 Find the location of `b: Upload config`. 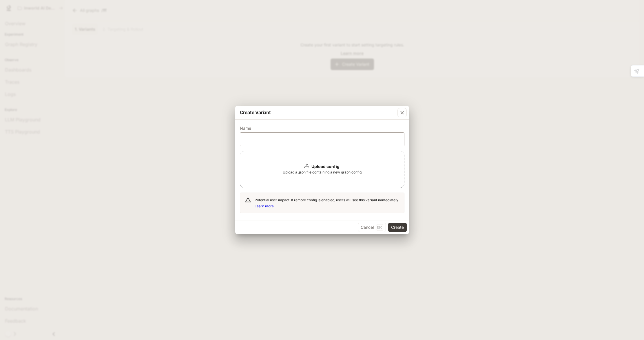

b: Upload config is located at coordinates (325, 166).